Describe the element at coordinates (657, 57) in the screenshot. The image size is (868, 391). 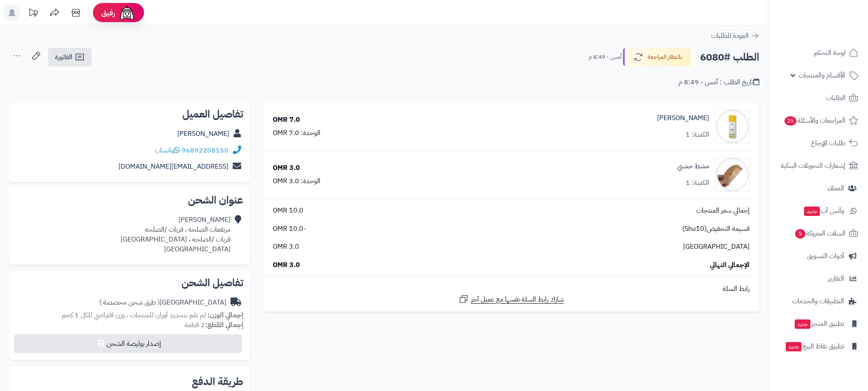
I see `button: بانتظار المراجعة` at that location.